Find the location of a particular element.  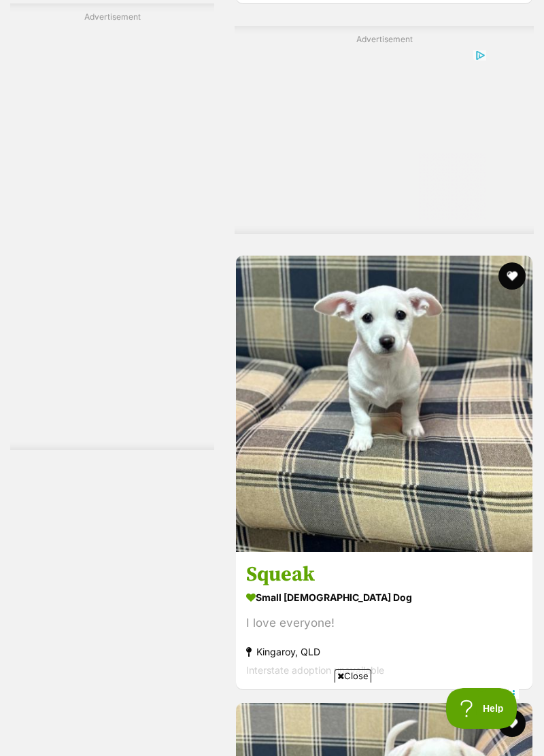

img: Squeak - Chihuahua (Smooth Coat) x Jack Russell Terrier x Fox Terrier (Miniature) Dog is located at coordinates (384, 404).